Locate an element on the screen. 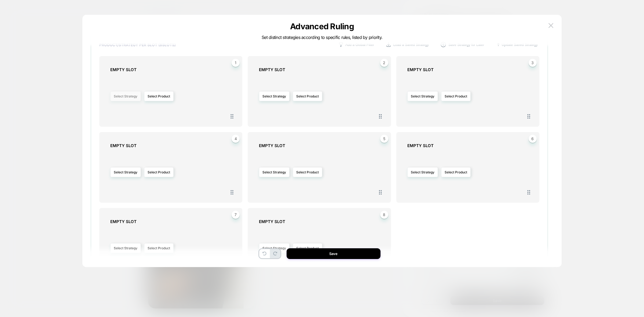  button: Load a Saved Strategy is located at coordinates (407, 45).